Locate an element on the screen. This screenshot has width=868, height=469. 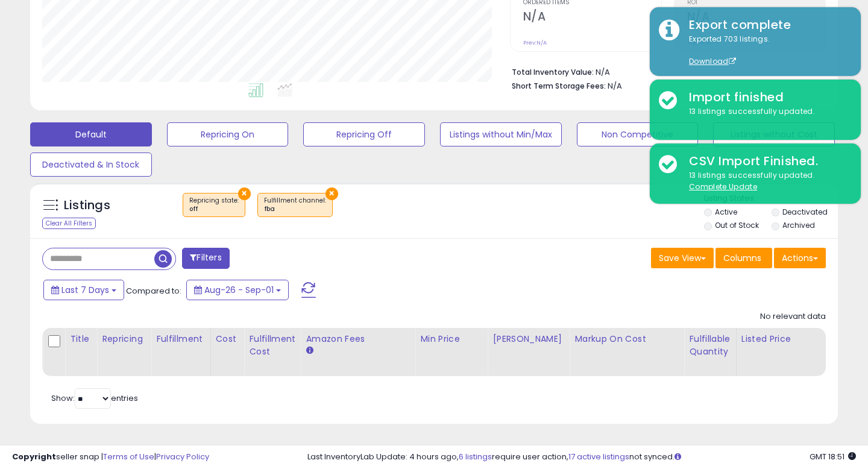
span: Columns is located at coordinates (742, 258).